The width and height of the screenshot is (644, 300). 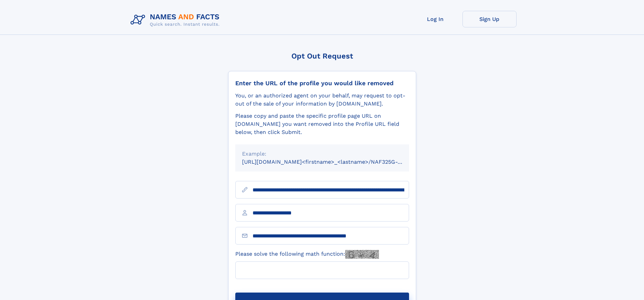 What do you see at coordinates (322, 83) in the screenshot?
I see `div: Enter the URL of the profile you would like removed` at bounding box center [322, 83].